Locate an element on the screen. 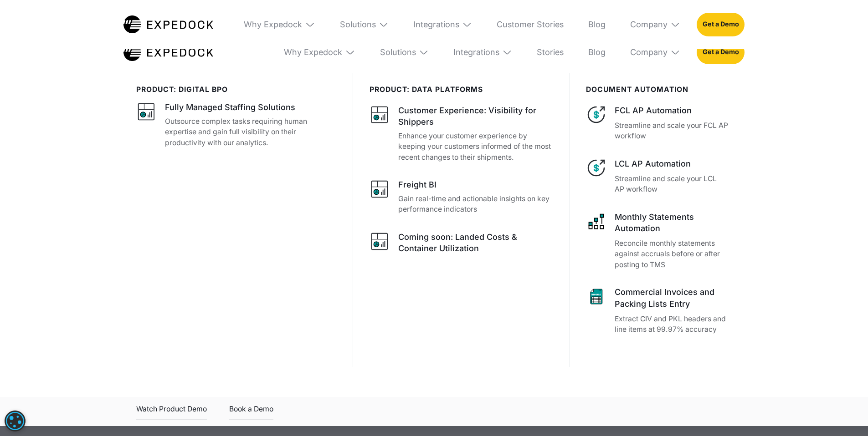 This screenshot has height=436, width=868. div: FCL AP Automation is located at coordinates (673, 110).